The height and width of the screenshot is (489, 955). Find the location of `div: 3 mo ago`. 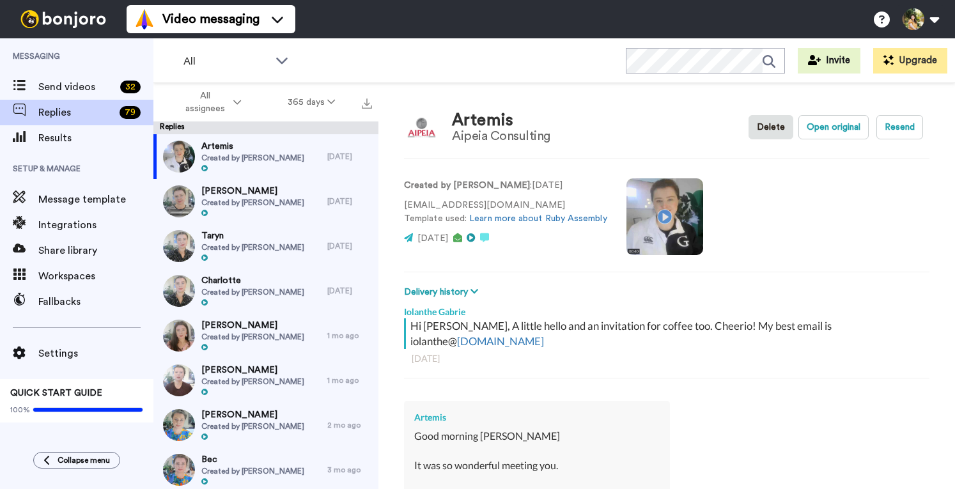

div: 3 mo ago is located at coordinates (350, 470).